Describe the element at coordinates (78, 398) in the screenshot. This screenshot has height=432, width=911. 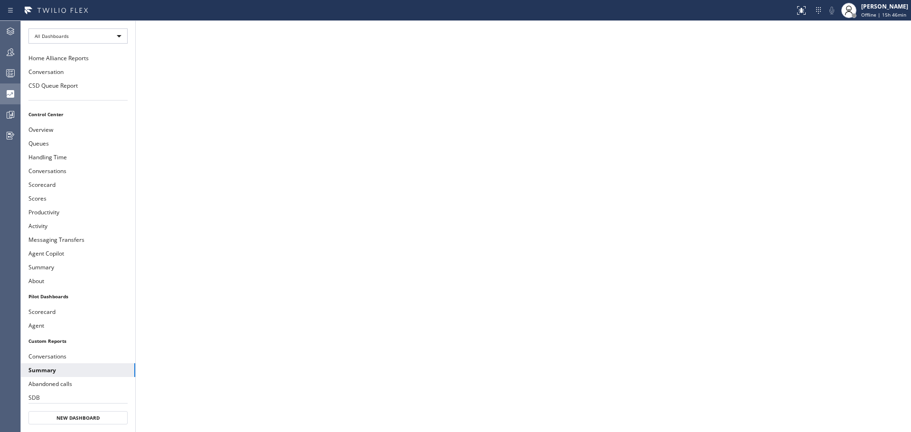
I see `button: SDB` at that location.